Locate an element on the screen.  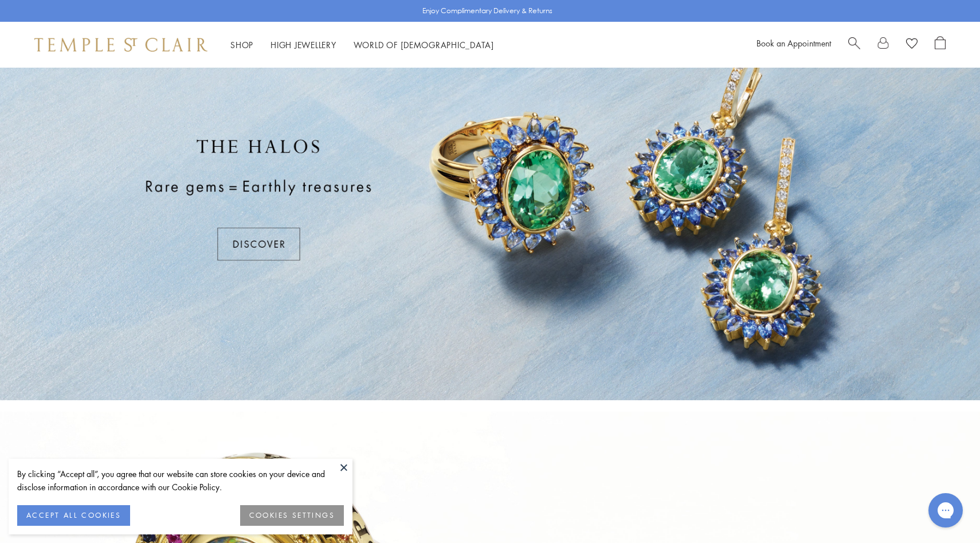
a: ShopShop is located at coordinates (242, 45).